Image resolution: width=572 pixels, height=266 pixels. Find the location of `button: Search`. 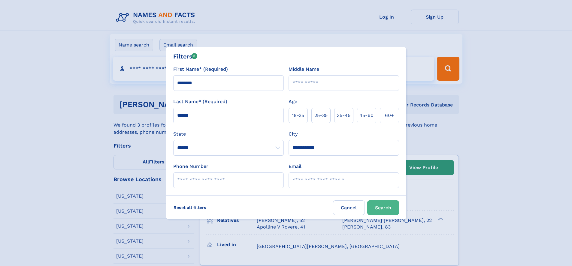

button: Search is located at coordinates (383, 208).